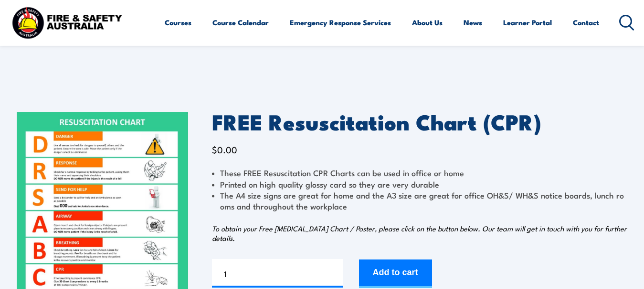 The image size is (644, 289). I want to click on a: Emergency Response Services, so click(340, 22).